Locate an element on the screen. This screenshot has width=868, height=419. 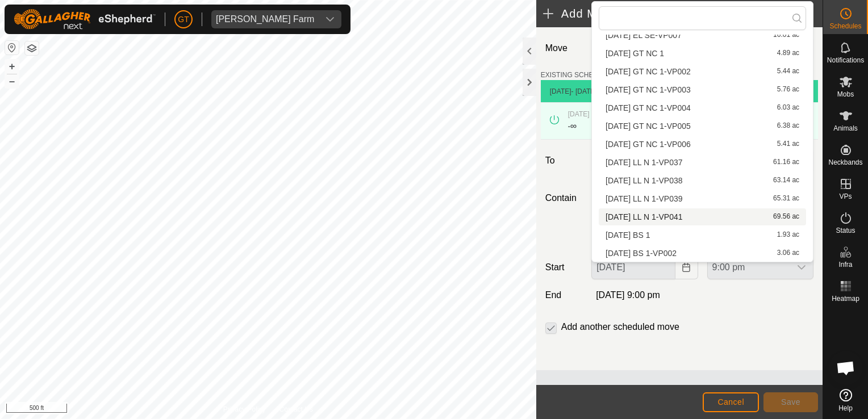
span: Notifications is located at coordinates (845, 60).